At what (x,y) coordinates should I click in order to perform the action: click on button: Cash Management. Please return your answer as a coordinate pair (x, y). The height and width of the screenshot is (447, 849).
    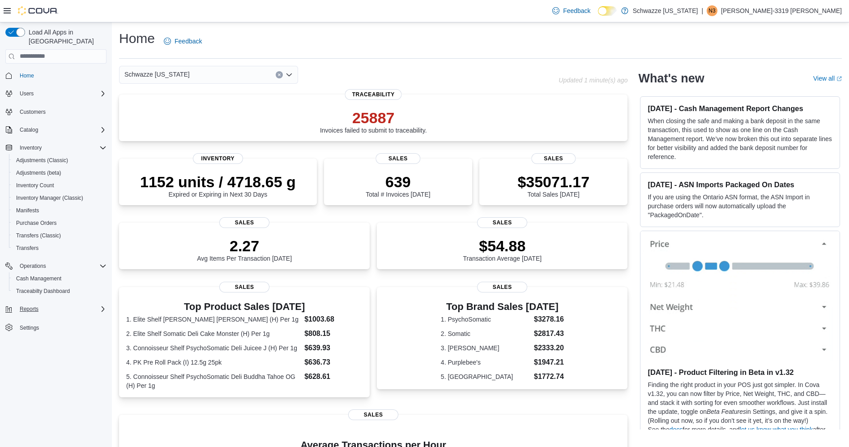
    Looking at the image, I should click on (60, 279).